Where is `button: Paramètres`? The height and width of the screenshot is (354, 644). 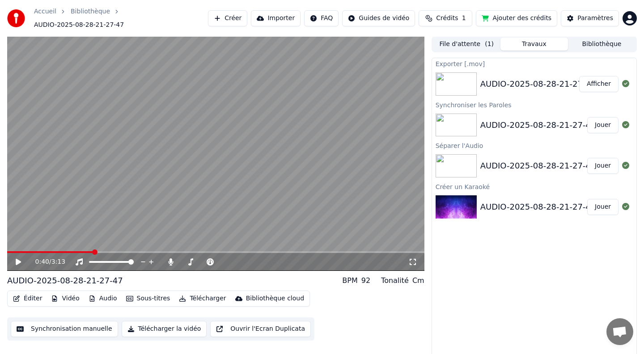 button: Paramètres is located at coordinates (590, 18).